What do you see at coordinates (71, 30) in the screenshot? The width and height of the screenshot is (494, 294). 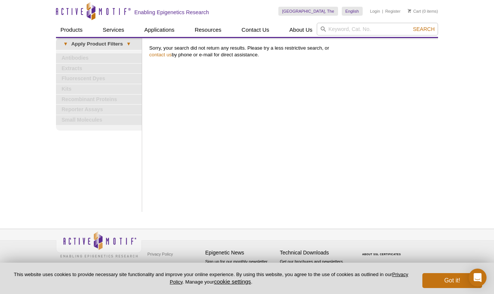 I see `a: Products` at bounding box center [71, 30].